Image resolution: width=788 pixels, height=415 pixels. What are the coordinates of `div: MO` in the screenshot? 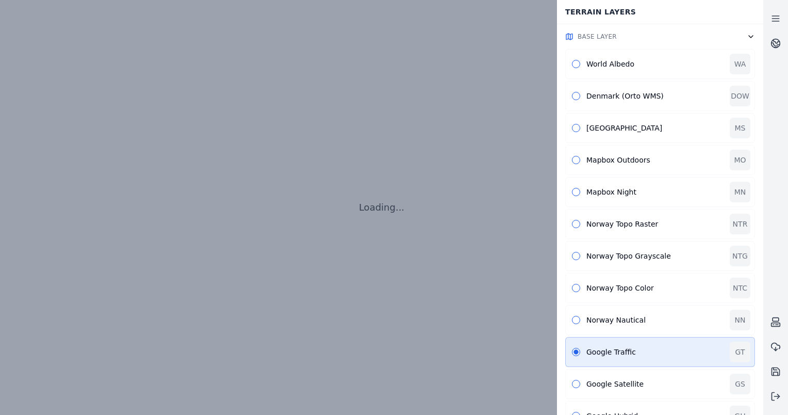 It's located at (740, 160).